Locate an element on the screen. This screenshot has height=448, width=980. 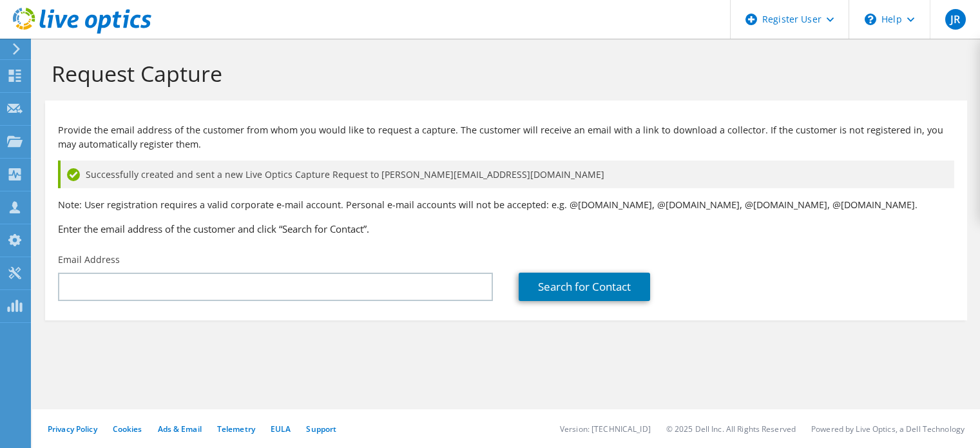
a: Ads & Email is located at coordinates (180, 429).